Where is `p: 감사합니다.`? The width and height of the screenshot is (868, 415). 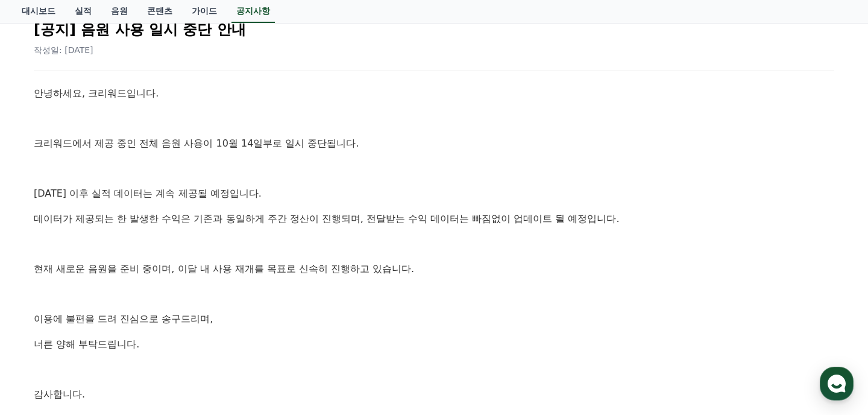 p: 감사합니다. is located at coordinates (434, 395).